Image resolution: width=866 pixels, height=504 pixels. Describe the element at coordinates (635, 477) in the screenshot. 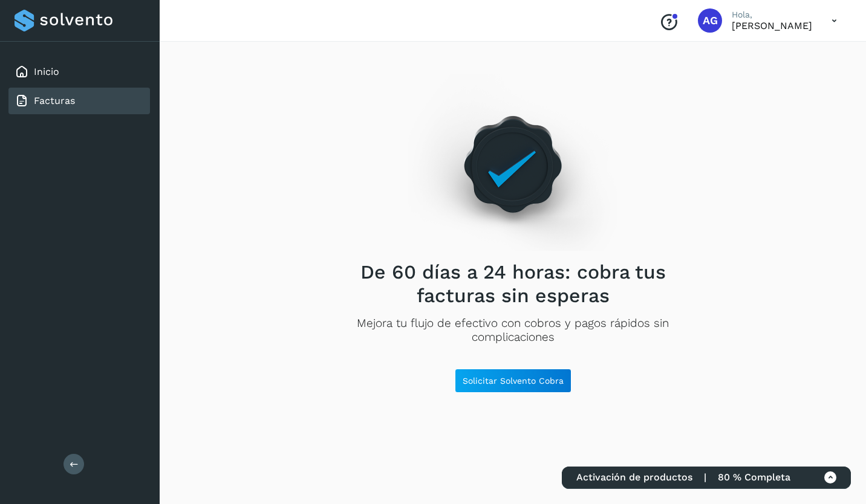

I see `span: Activación de productos` at that location.